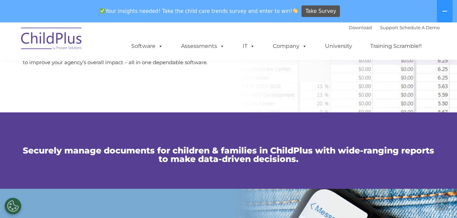 The height and width of the screenshot is (218, 457). Describe the element at coordinates (360, 28) in the screenshot. I see `a: Download` at that location.